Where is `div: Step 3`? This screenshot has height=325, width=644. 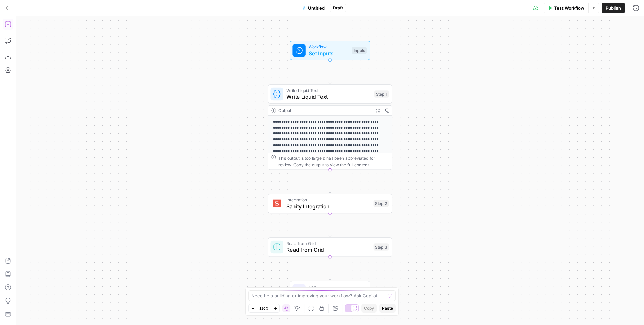
div: Step 3 is located at coordinates (381, 247).